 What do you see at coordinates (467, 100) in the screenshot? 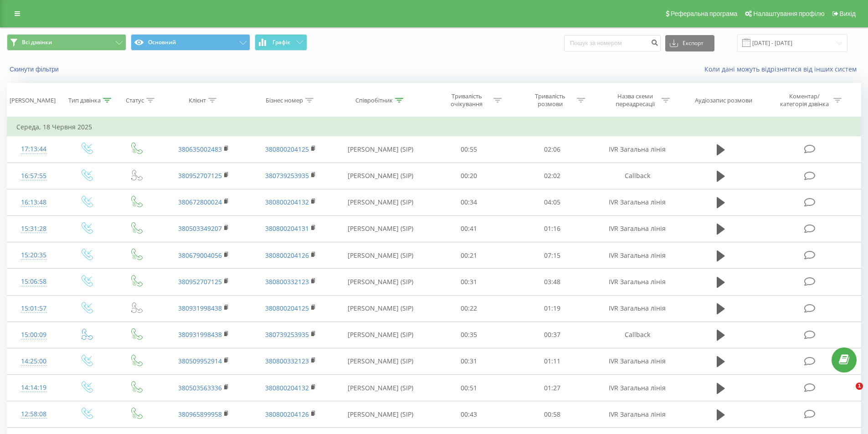
I see `div: Тривалість очікування` at bounding box center [467, 100].